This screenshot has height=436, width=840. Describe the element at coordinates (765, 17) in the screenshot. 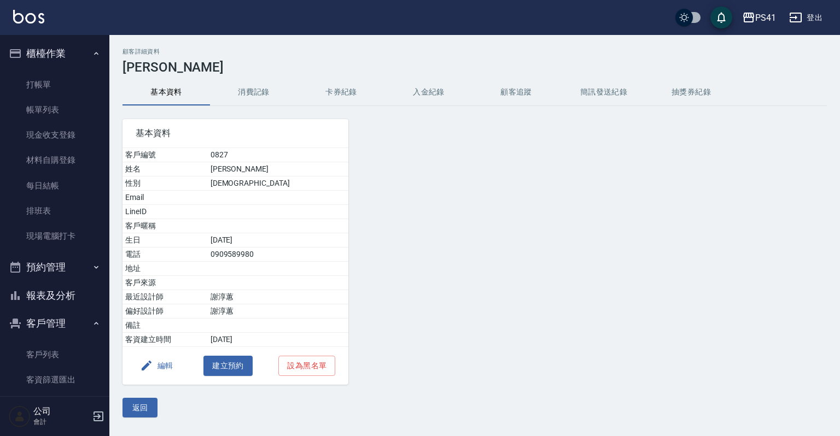

I see `div: PS41` at that location.